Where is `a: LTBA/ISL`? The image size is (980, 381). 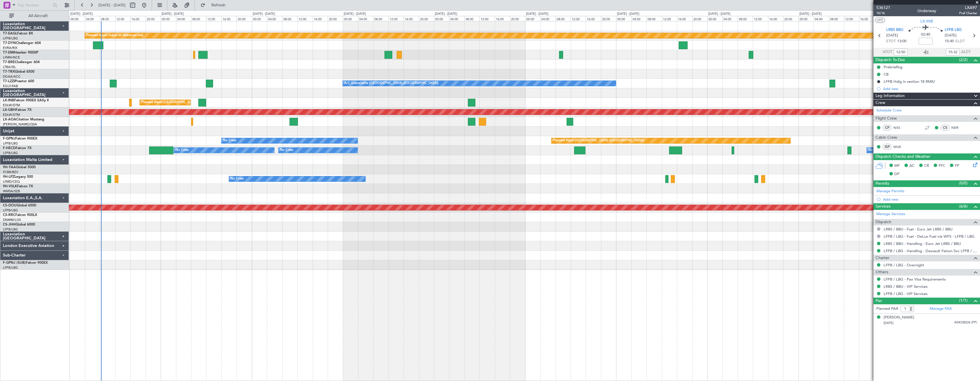 a: LTBA/ISL is located at coordinates (9, 67).